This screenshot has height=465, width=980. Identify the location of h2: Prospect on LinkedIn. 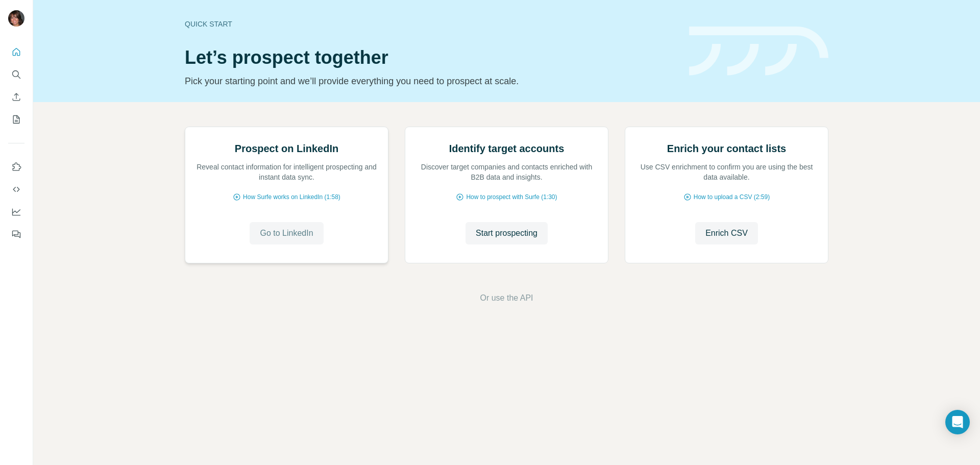
(286, 149).